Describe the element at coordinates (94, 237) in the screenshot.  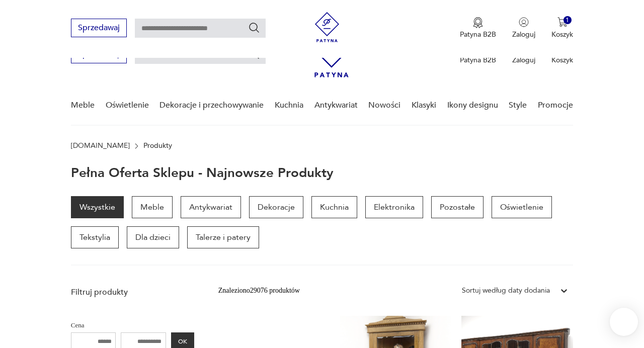
I see `p: Tekstylia` at that location.